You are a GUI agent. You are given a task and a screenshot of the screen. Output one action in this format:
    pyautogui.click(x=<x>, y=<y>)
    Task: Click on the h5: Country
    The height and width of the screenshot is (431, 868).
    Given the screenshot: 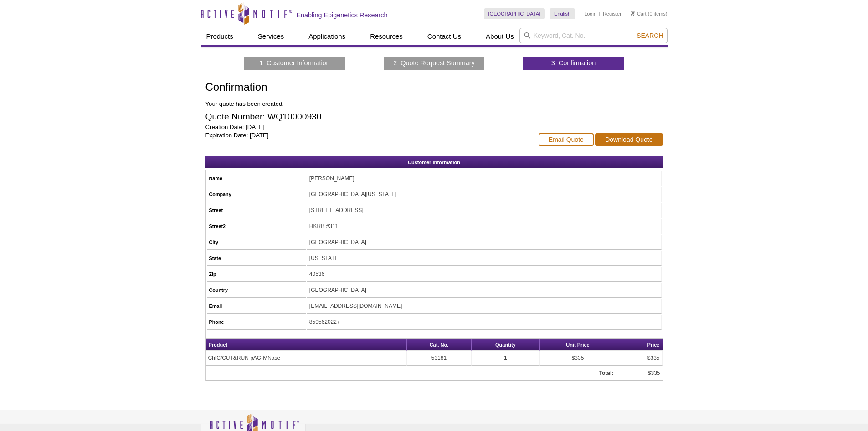 What is the action you would take?
    pyautogui.click(x=256, y=290)
    